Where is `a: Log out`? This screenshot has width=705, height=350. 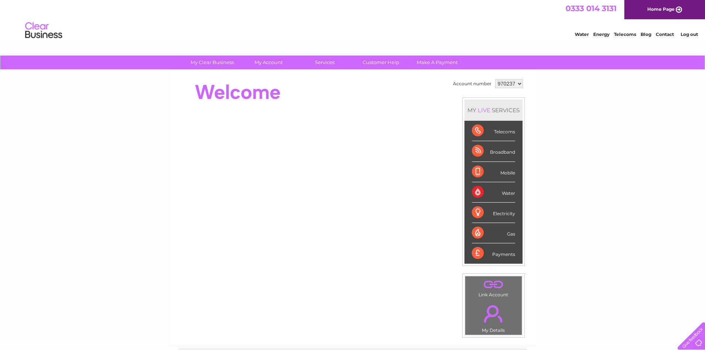
a: Log out is located at coordinates (689, 34).